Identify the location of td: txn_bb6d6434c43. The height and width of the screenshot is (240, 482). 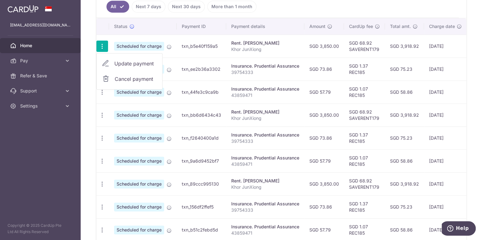
(201, 115).